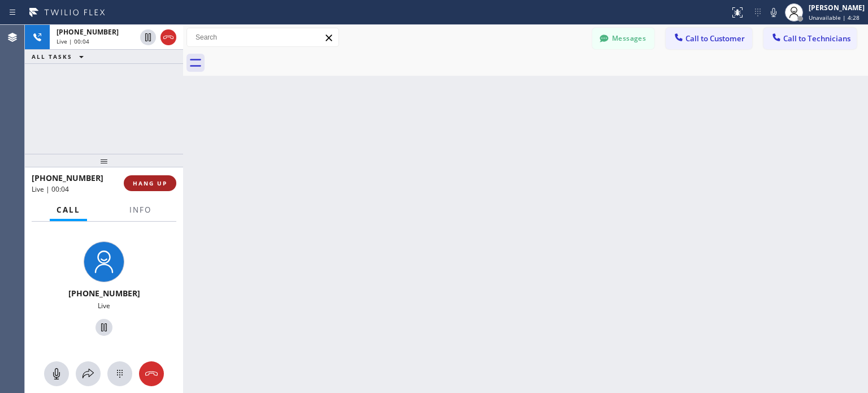 This screenshot has width=868, height=393. Describe the element at coordinates (810, 39) in the screenshot. I see `button: Call to Technicians` at that location.